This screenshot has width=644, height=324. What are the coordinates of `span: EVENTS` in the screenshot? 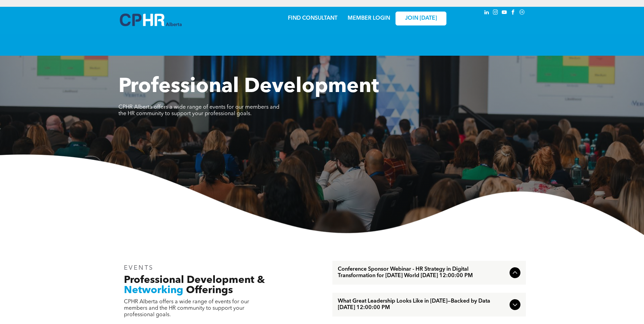 It's located at (139, 268).